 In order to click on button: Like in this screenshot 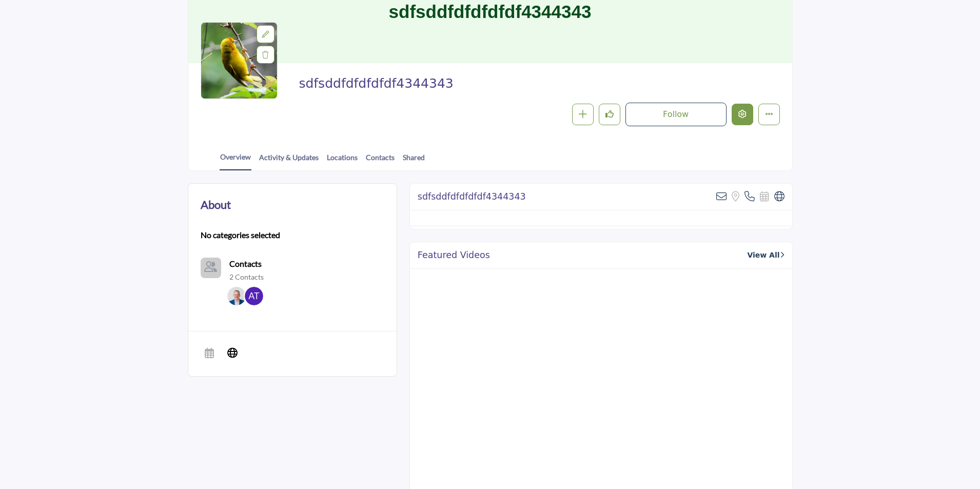, I will do `click(610, 115)`.